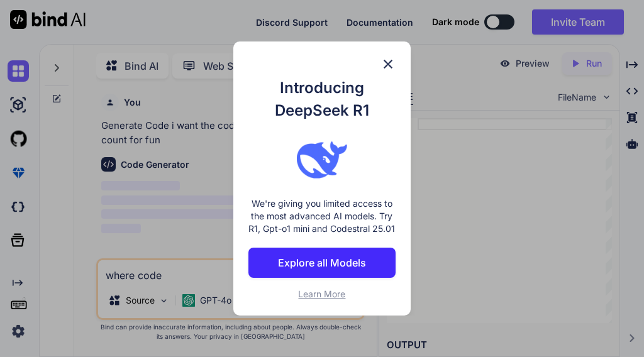  What do you see at coordinates (322, 263) in the screenshot?
I see `p: Explore all Models` at bounding box center [322, 263].